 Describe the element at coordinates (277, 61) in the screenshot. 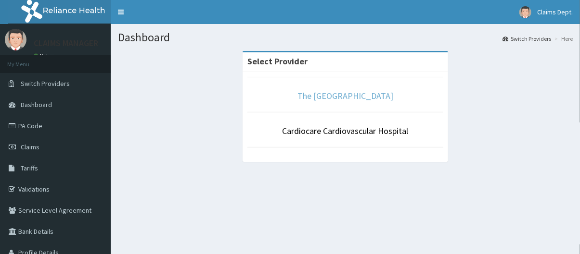

I see `strong: Select Provider` at that location.